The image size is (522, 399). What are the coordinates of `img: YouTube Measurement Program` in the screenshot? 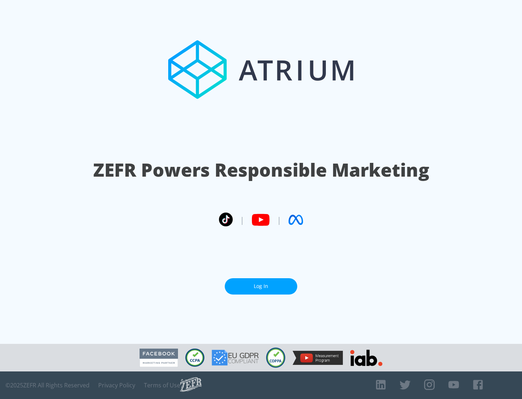 It's located at (318, 357).